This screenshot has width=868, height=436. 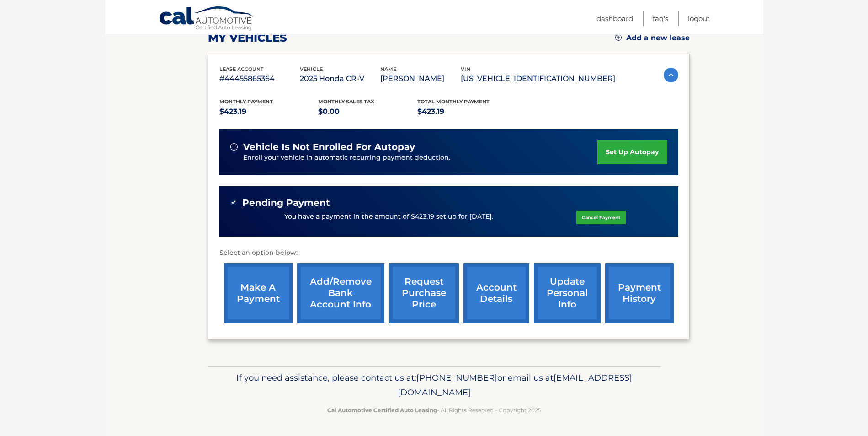 What do you see at coordinates (424, 293) in the screenshot?
I see `a: request purchase price` at bounding box center [424, 293].